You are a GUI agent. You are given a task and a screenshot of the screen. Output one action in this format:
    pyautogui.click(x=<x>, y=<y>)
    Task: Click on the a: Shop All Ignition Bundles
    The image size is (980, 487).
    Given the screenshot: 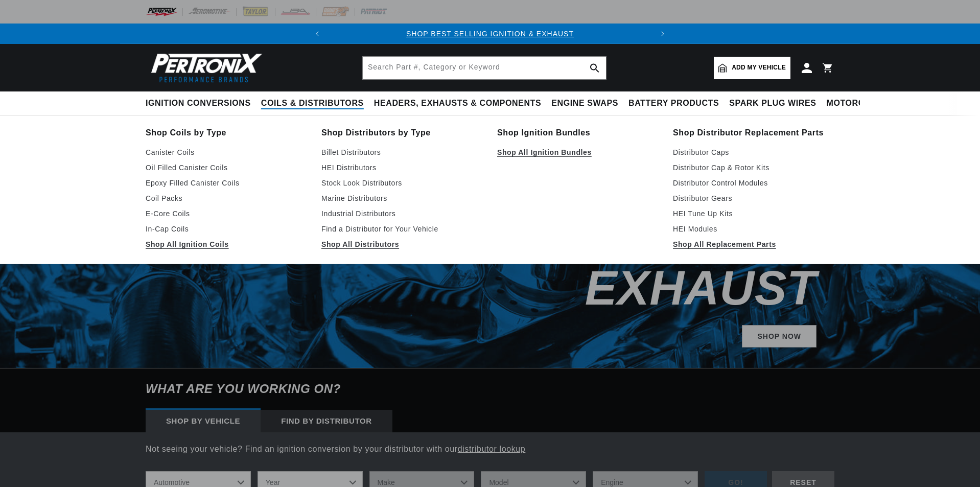 What is the action you would take?
    pyautogui.click(x=578, y=152)
    